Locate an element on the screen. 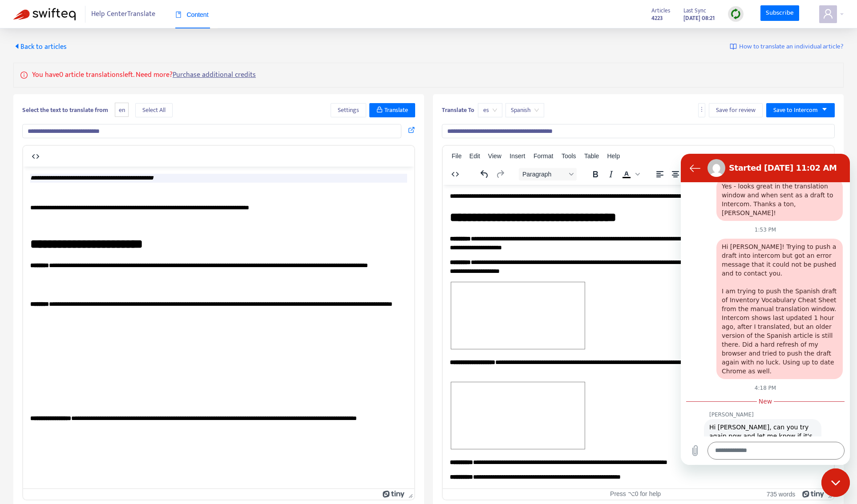  span: Back to articles is located at coordinates (40, 47).